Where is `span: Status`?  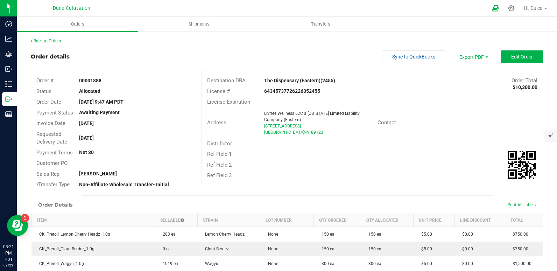
span: Status is located at coordinates (44, 91).